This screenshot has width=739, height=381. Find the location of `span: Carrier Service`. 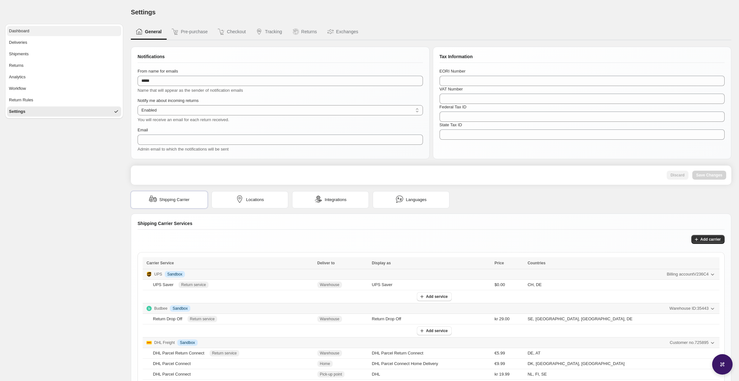

span: Carrier Service is located at coordinates (160, 263).